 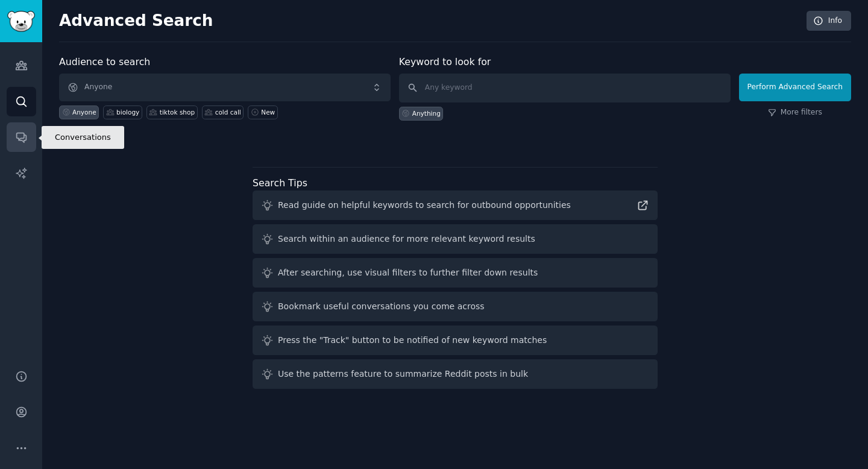 What do you see at coordinates (407, 272) in the screenshot?
I see `div: After searching, use visual filters to further filter down results` at bounding box center [407, 272].